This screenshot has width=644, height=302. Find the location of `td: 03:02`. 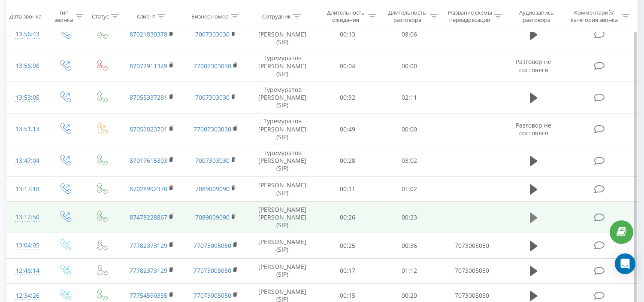

td: 03:02 is located at coordinates (409, 161).